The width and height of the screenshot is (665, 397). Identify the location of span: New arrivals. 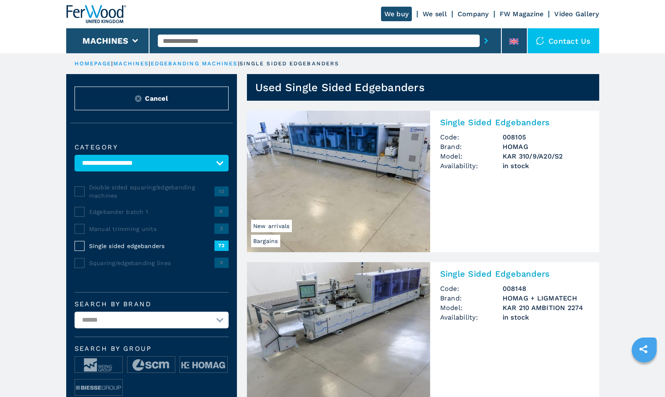
(271, 226).